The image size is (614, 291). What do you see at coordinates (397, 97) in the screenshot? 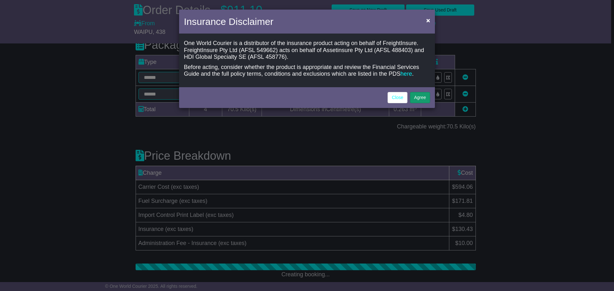
I see `a: Close` at bounding box center [397, 97].